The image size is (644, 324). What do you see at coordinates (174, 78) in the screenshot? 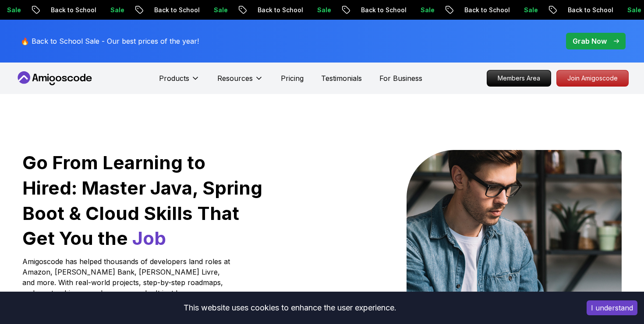
I see `p: Products` at bounding box center [174, 78].